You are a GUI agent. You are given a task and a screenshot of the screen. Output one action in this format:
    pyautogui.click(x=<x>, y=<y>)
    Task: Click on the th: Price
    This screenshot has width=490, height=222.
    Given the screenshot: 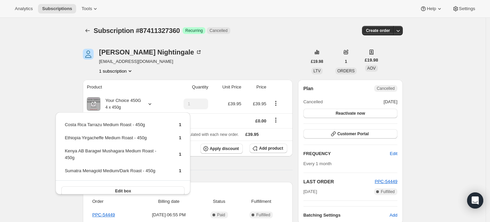 What is the action you would take?
    pyautogui.click(x=256, y=87)
    